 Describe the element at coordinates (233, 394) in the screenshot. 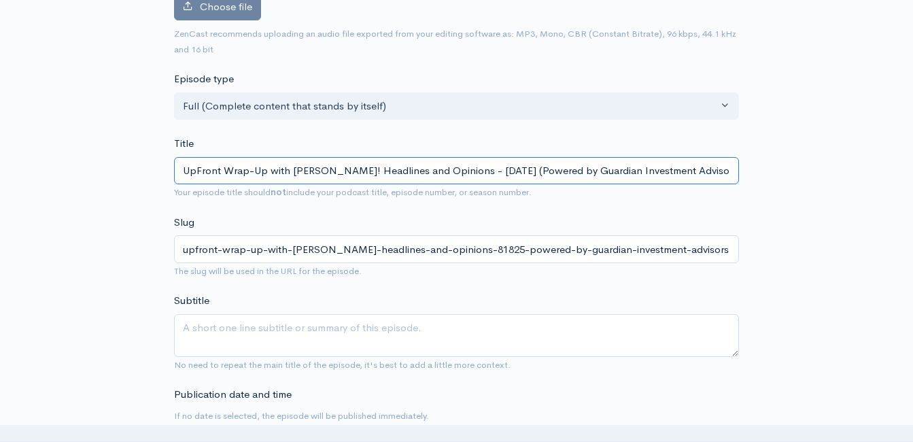

I see `label: Publication date and time` at that location.